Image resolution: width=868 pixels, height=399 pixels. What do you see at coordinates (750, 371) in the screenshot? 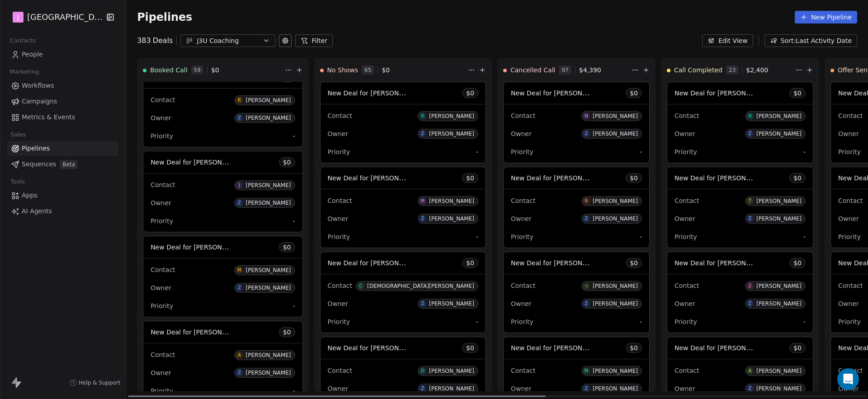
I see `div: A` at bounding box center [750, 371].